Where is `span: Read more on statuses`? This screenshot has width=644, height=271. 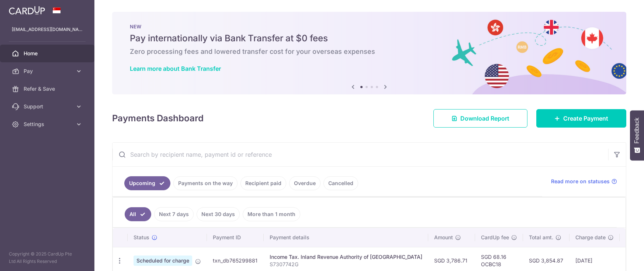 span: Read more on statuses is located at coordinates (580, 182).